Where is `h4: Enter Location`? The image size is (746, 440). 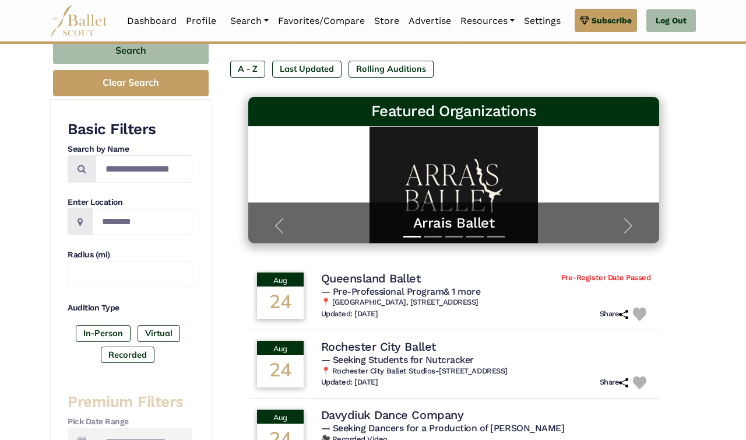 h4: Enter Location is located at coordinates (130, 202).